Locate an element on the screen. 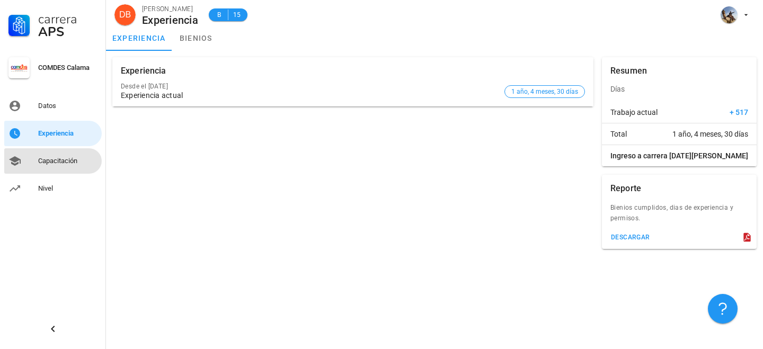 The width and height of the screenshot is (763, 349). span: DB is located at coordinates (125, 15).